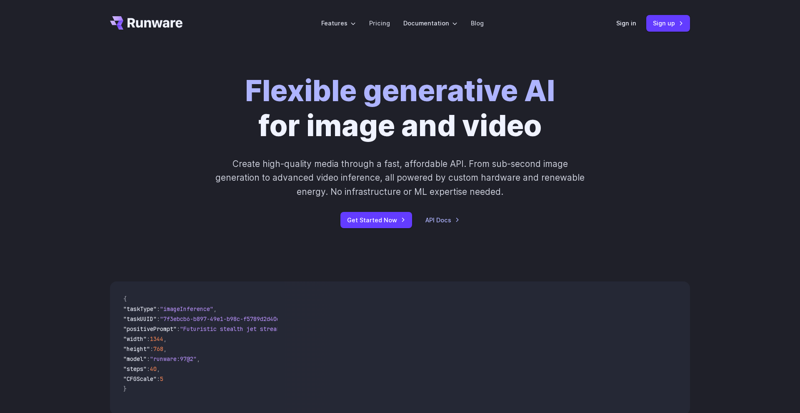 This screenshot has height=413, width=800. I want to click on a: Blog, so click(477, 23).